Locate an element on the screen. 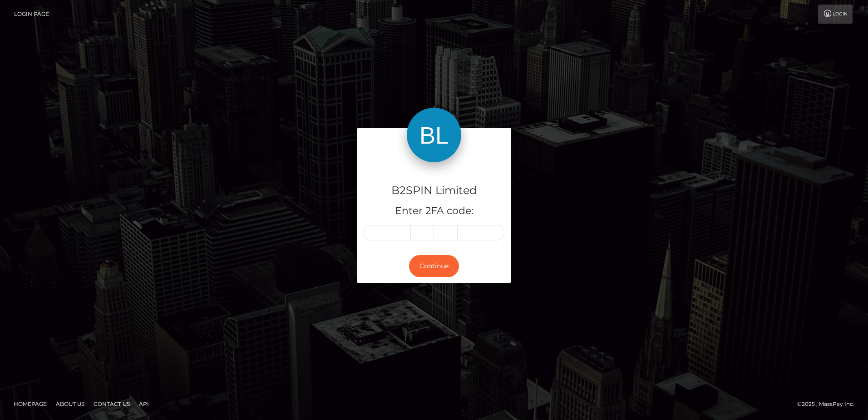 The height and width of the screenshot is (420, 868). a: Login Page is located at coordinates (31, 14).